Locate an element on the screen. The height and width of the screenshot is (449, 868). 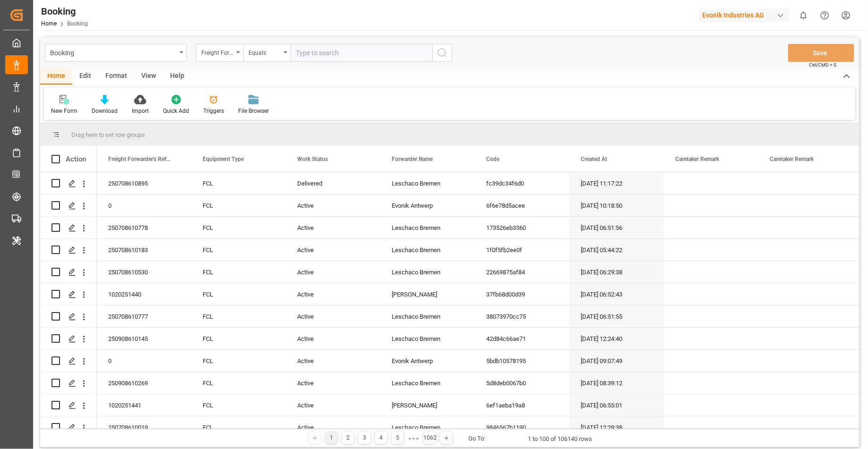
div: 5 is located at coordinates (397, 438).